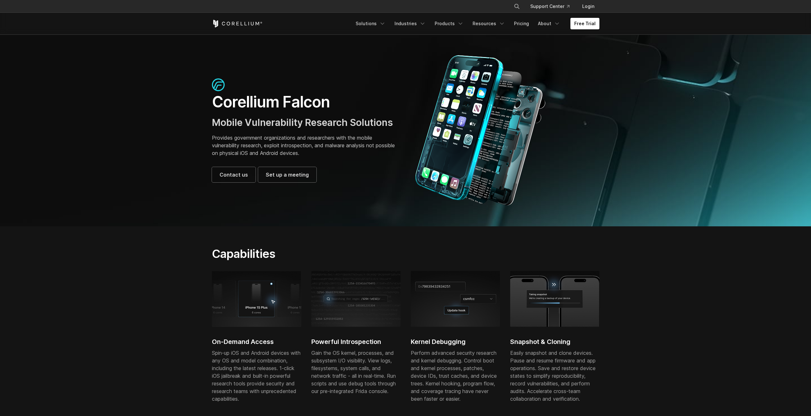 The width and height of the screenshot is (811, 416). I want to click on a: About, so click(549, 24).